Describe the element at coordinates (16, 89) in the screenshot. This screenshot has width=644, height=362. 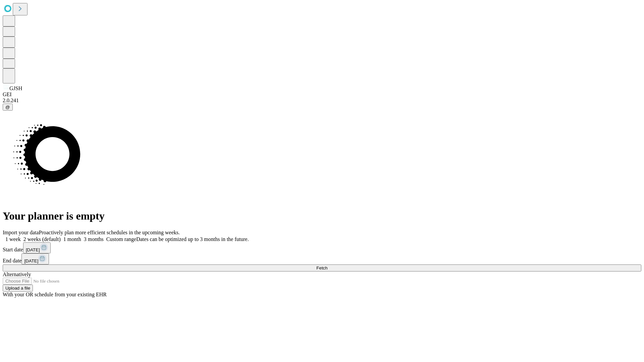
I see `span: GJSH` at that location.